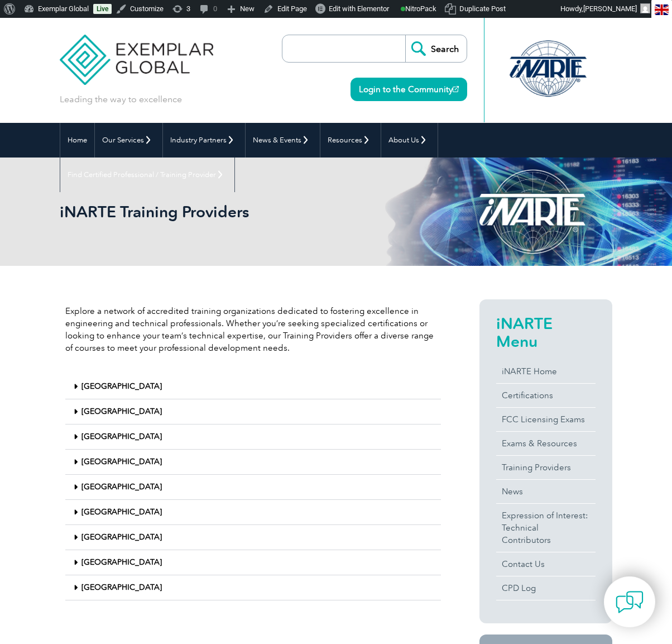 The height and width of the screenshot is (644, 672). I want to click on a: Exams & Resources, so click(546, 443).